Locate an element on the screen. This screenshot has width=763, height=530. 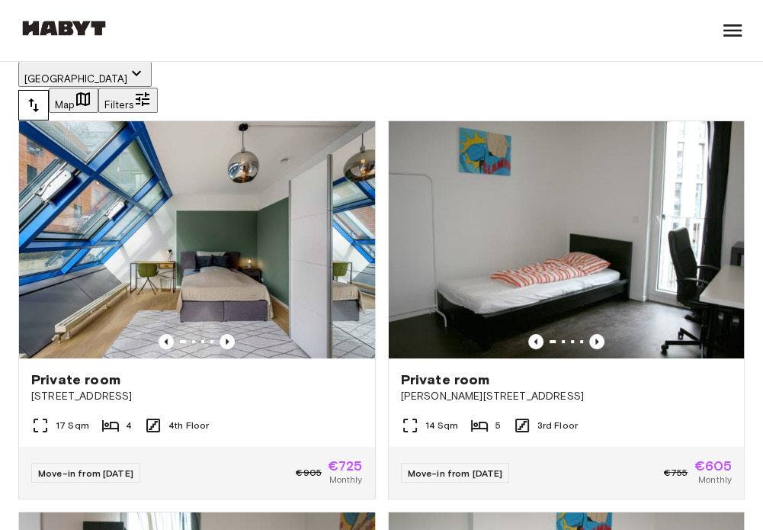
span: 4 is located at coordinates (129, 425).